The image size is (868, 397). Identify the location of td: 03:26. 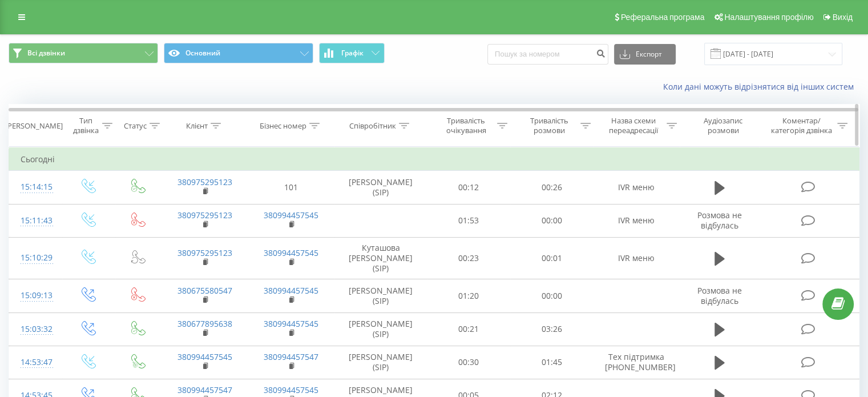
(551, 329).